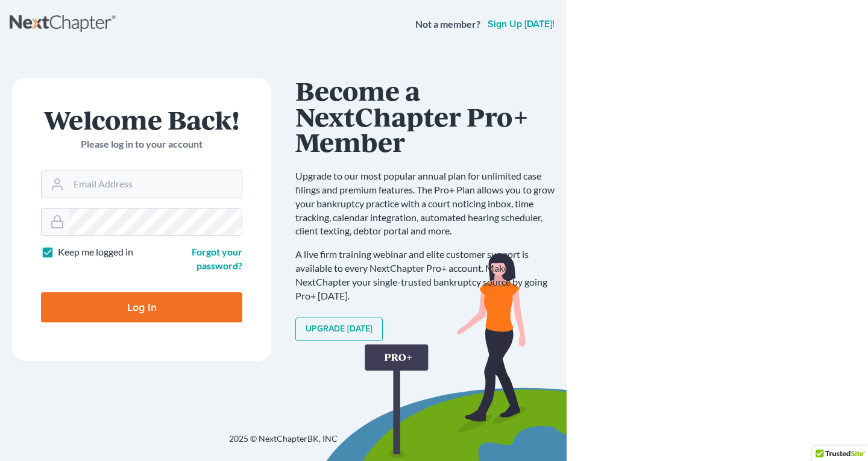  Describe the element at coordinates (142, 119) in the screenshot. I see `h1: Welcome Back!` at that location.